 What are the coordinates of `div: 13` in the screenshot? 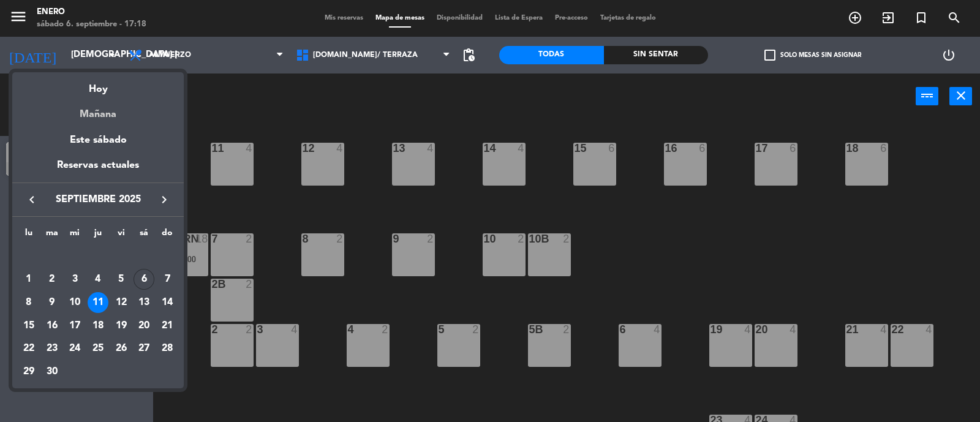 It's located at (144, 302).